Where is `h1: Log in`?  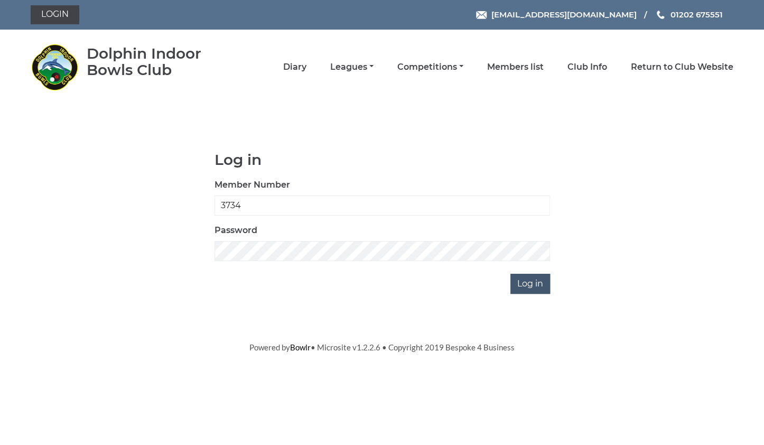
h1: Log in is located at coordinates (382, 160).